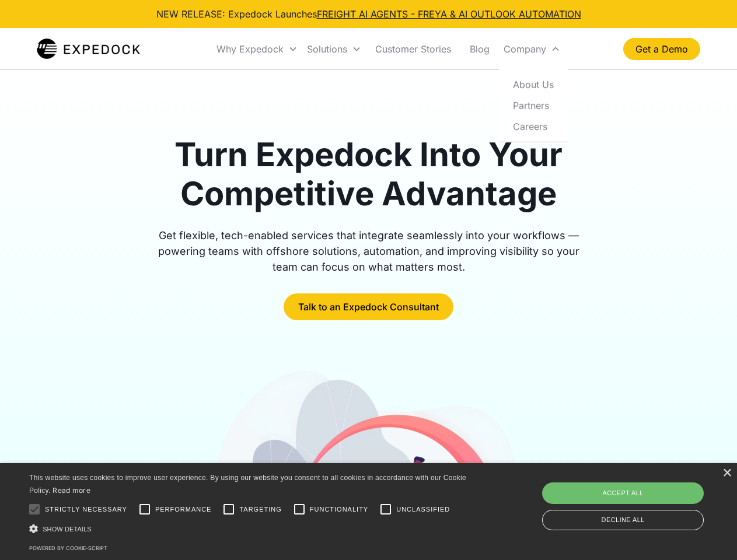  Describe the element at coordinates (71, 490) in the screenshot. I see `a: Read more` at that location.